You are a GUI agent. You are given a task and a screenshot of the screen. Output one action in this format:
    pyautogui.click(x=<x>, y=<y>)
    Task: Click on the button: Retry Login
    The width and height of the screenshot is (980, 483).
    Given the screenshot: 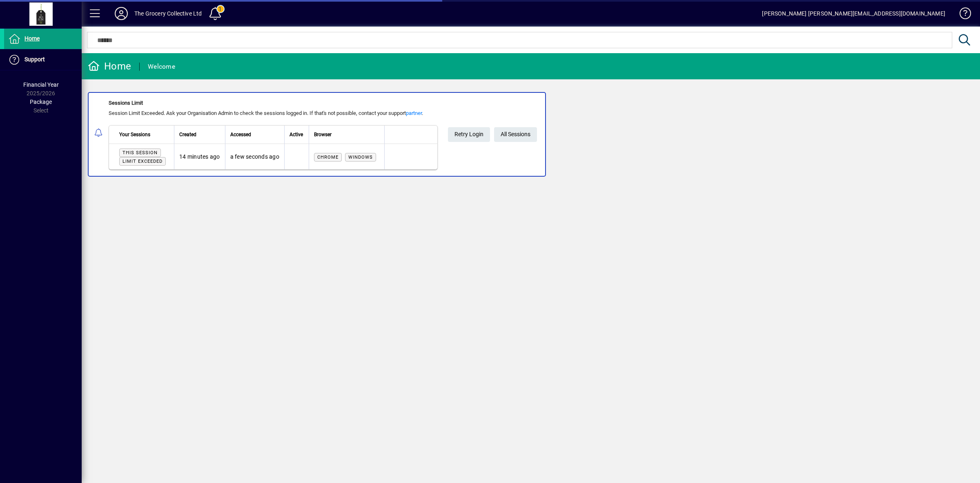 What is the action you would take?
    pyautogui.click(x=469, y=134)
    